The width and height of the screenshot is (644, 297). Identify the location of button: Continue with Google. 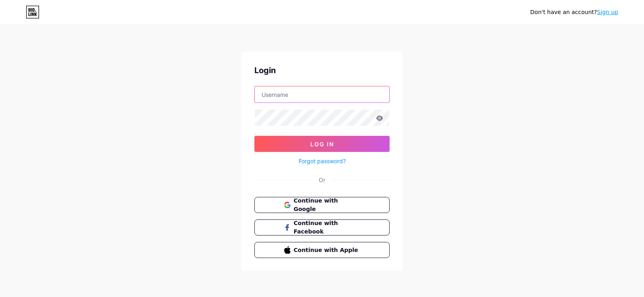
(322, 205).